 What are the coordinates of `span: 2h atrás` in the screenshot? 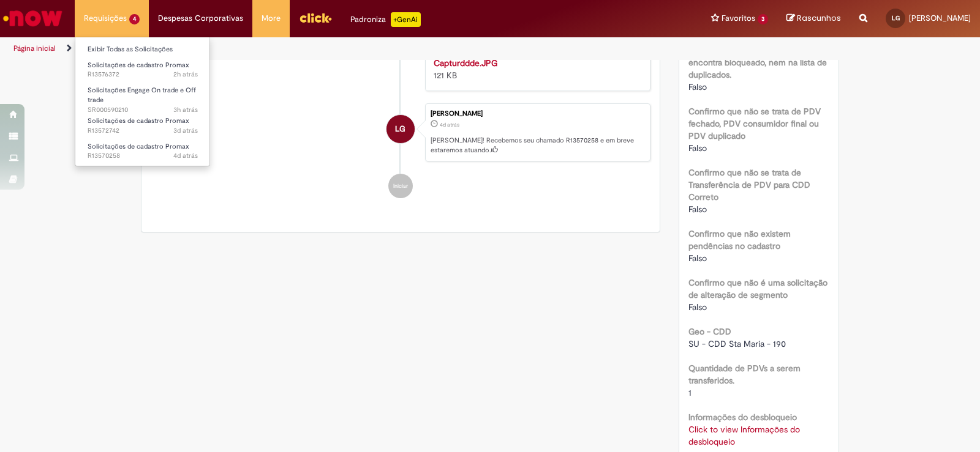 It's located at (186, 74).